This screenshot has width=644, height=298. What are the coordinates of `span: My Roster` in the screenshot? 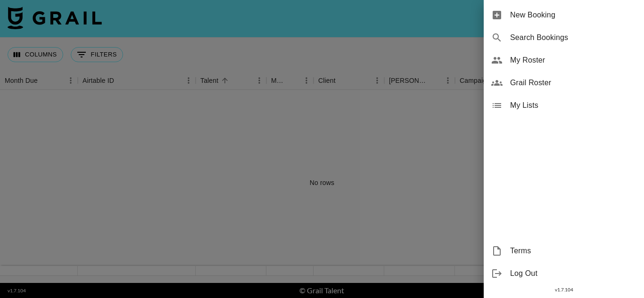 It's located at (573, 60).